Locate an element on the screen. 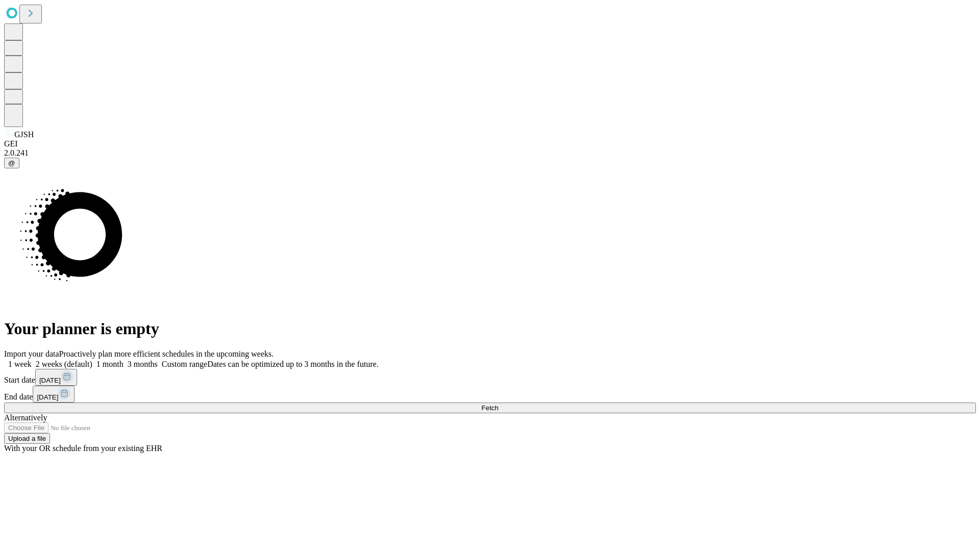 Image resolution: width=980 pixels, height=551 pixels. h1: Your planner is empty is located at coordinates (490, 328).